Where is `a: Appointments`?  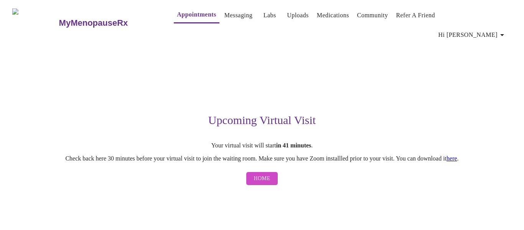
a: Appointments is located at coordinates (196, 15).